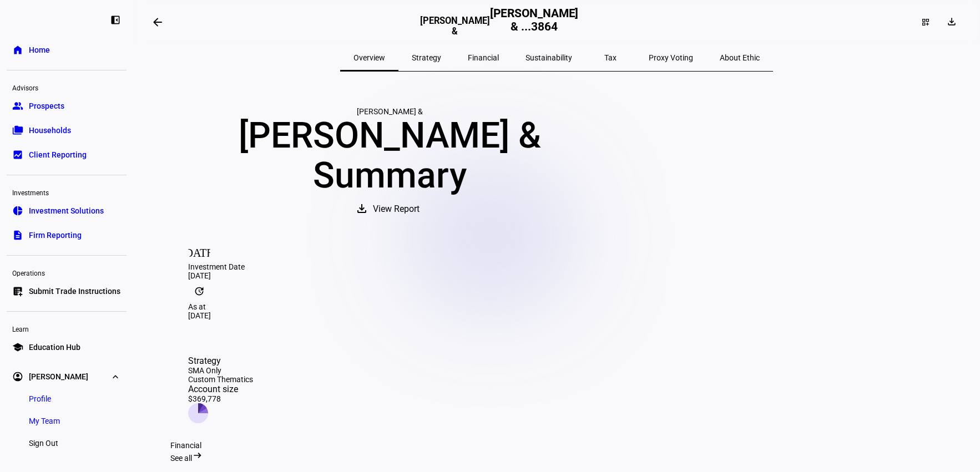 The height and width of the screenshot is (472, 980). I want to click on mat-icon: arrow_backwards, so click(158, 22).